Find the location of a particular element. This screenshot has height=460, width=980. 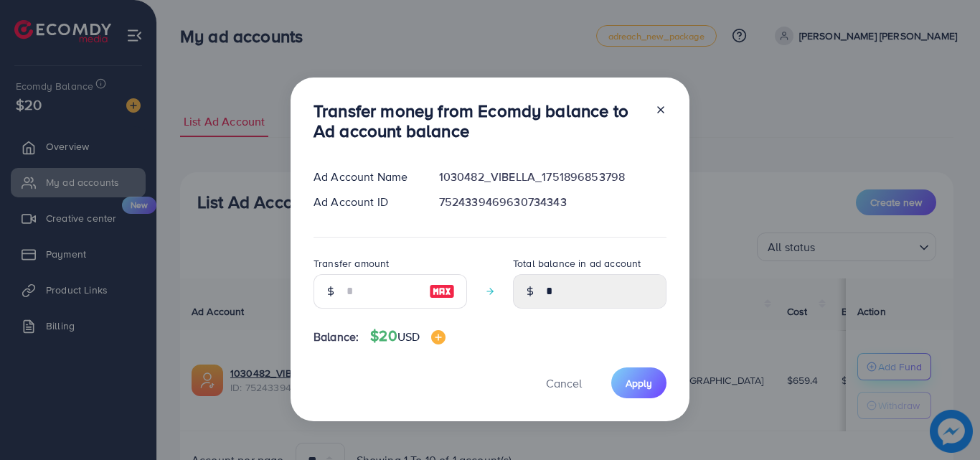

h4: $20 is located at coordinates (408, 336).